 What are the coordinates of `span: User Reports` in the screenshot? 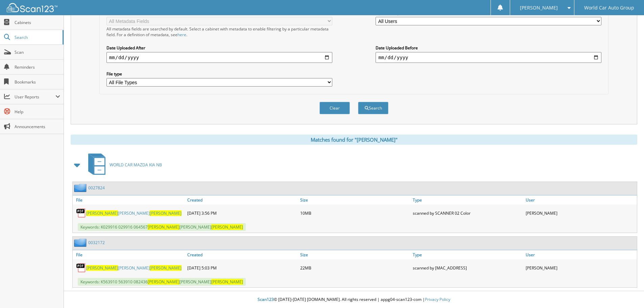 It's located at (35, 97).